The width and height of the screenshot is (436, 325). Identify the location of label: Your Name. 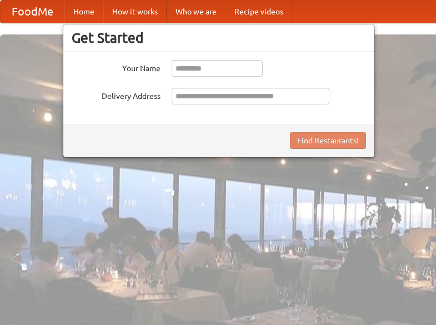
(116, 67).